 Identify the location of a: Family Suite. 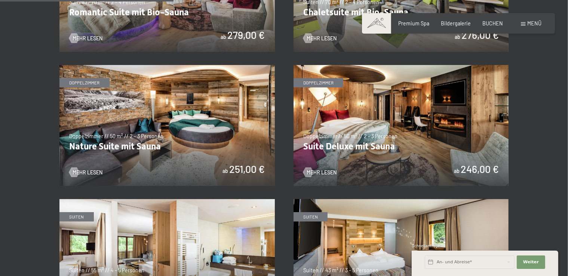
(167, 201).